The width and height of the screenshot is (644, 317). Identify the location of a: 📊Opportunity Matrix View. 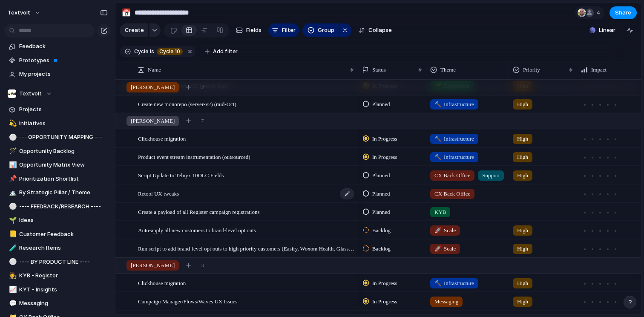
(58, 165).